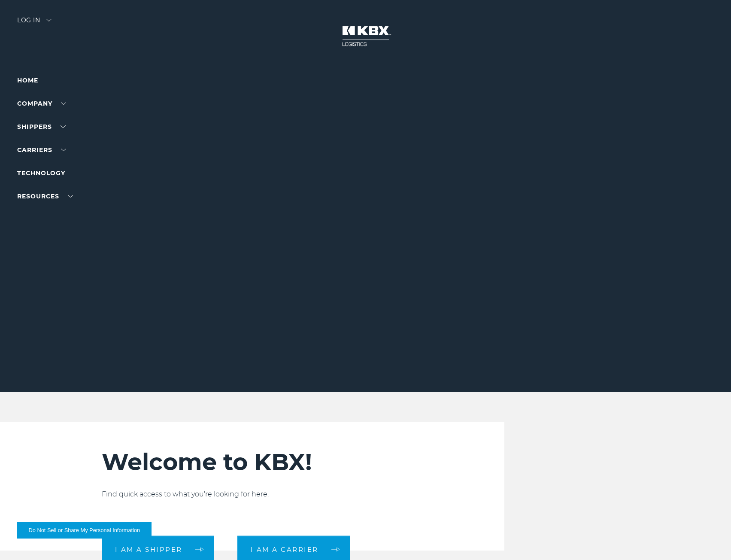  I want to click on h2: Welcome to KBX!, so click(266, 462).